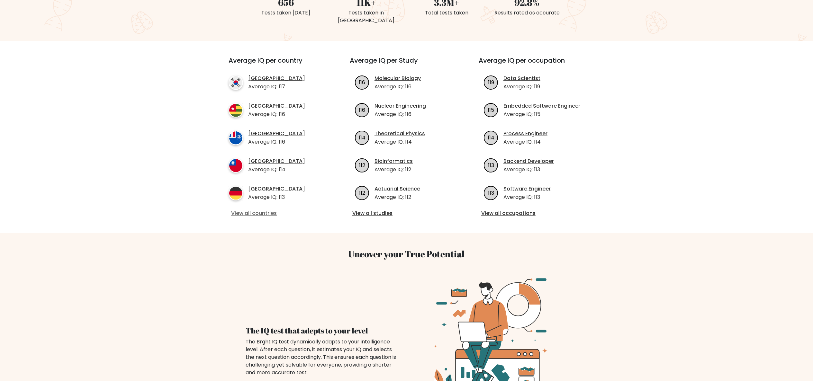  I want to click on a: Theoretical Physics, so click(400, 134).